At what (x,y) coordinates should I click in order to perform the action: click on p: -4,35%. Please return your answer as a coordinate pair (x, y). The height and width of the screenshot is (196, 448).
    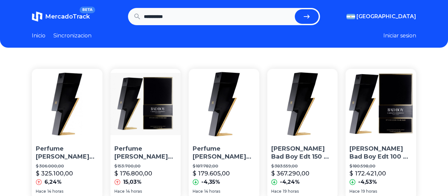
    Looking at the image, I should click on (210, 182).